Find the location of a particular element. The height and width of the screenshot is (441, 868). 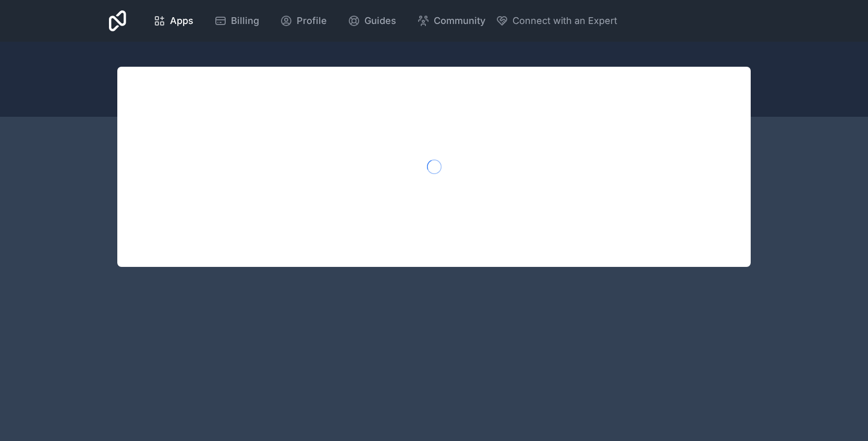

span: Connect with an Expert is located at coordinates (564, 21).